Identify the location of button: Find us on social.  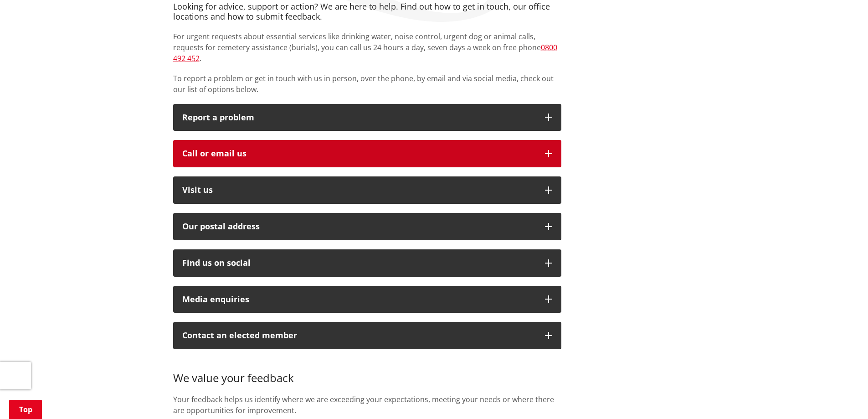
(367, 263).